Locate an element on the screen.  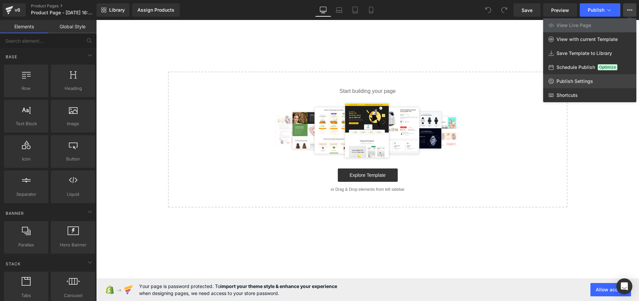
a: New Library is located at coordinates (113, 10).